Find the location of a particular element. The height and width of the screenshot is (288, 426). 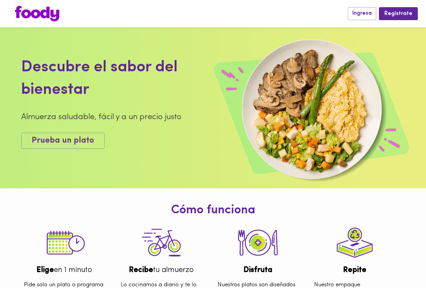

div: Descubre el sabor del bienestar is located at coordinates (106, 79).